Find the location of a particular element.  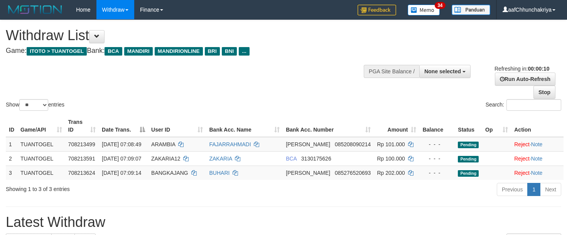

span: Refreshing in: is located at coordinates (522, 69).